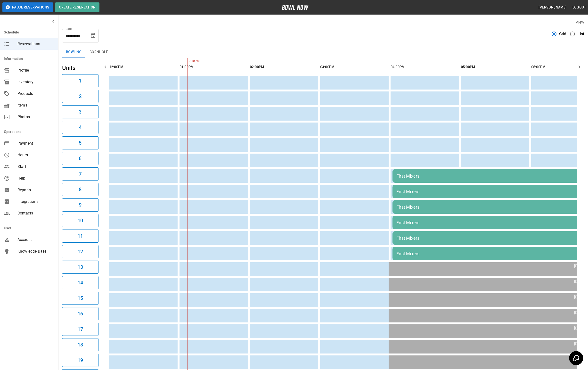 The image size is (588, 370). What do you see at coordinates (80, 81) in the screenshot?
I see `button: 1` at bounding box center [80, 81].